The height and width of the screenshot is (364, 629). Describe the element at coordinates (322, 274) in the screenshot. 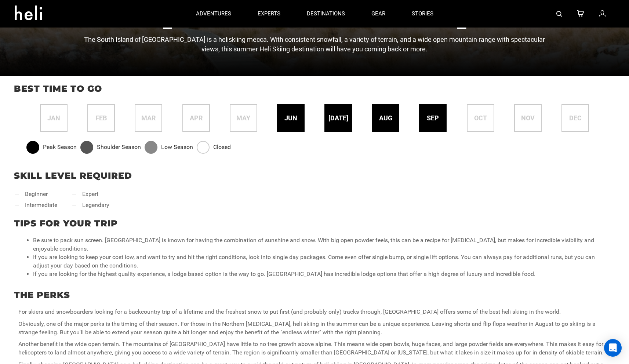

I see `li: If you are looking for the highest quality experience, a lodge based option is the way to go. [GE...` at that location.